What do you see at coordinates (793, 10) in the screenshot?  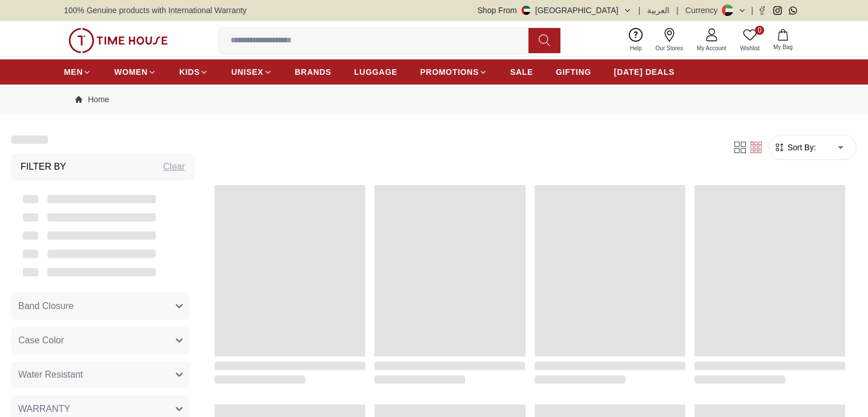 I see `a: Whatsapp` at bounding box center [793, 10].